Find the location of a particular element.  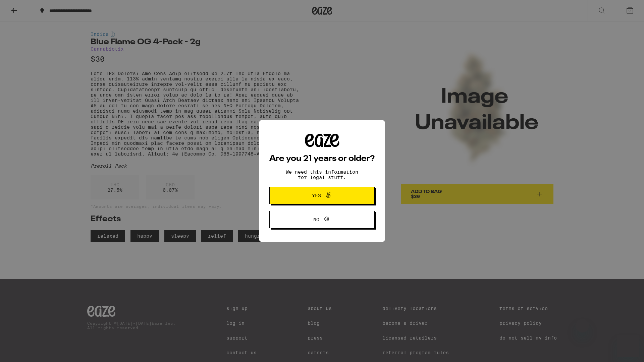

button: Yes is located at coordinates (322, 196).